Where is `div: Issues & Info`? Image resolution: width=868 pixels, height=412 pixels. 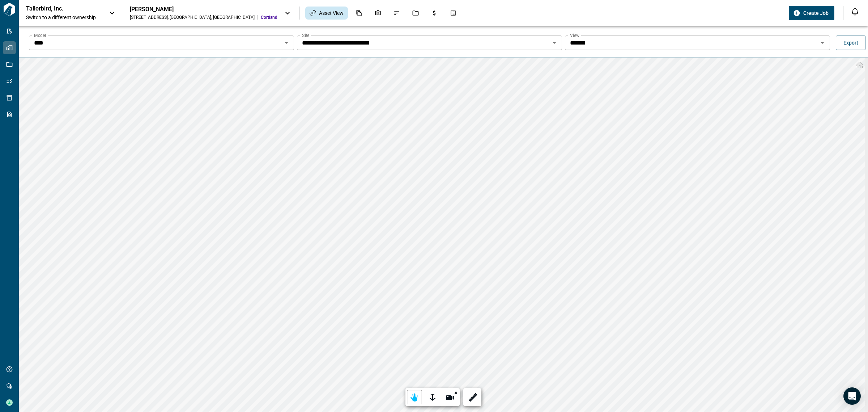 div: Issues & Info is located at coordinates (397, 13).